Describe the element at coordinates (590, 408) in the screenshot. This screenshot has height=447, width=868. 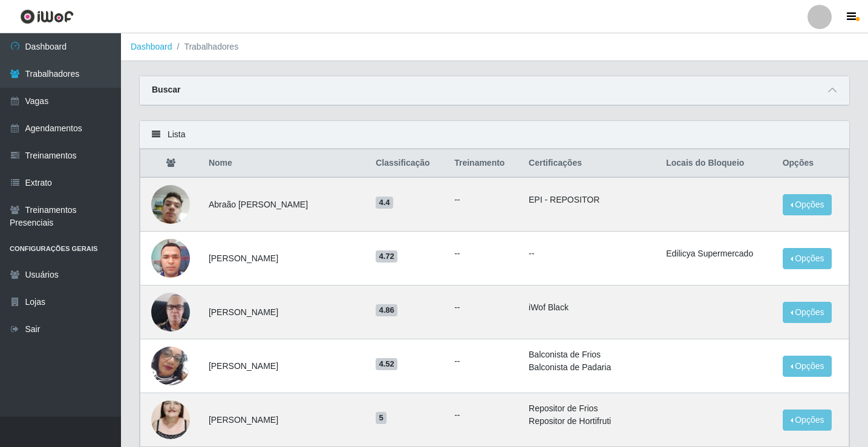
I see `li: Repositor de Frios` at that location.